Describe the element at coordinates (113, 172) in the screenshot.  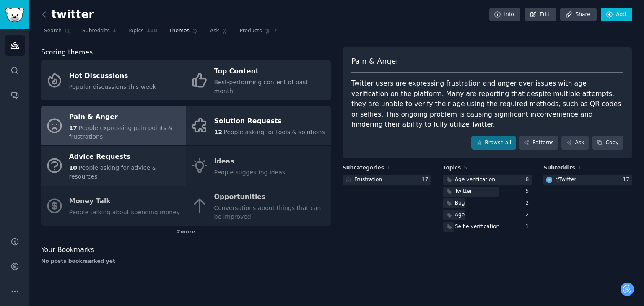
I see `span: People asking for advice & resources` at that location.